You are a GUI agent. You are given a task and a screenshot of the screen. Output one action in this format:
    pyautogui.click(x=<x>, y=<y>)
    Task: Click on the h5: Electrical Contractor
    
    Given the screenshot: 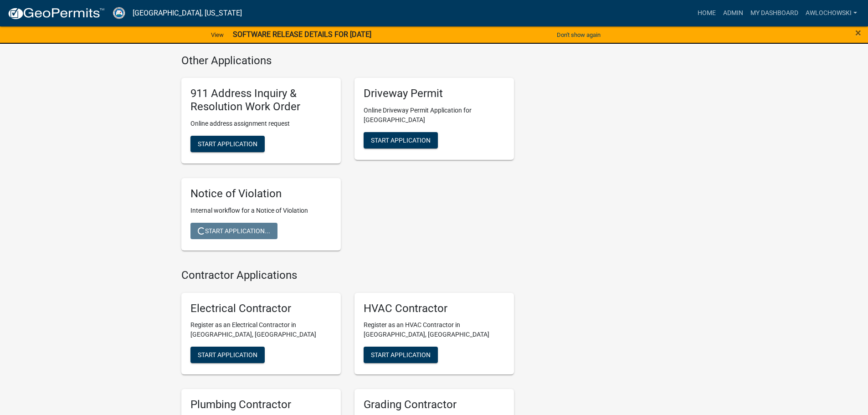 What is the action you would take?
    pyautogui.click(x=261, y=308)
    